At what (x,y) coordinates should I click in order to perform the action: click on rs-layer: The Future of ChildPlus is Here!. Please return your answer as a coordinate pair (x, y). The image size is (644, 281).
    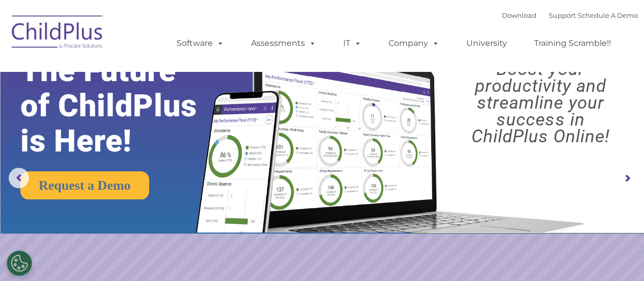
    Looking at the image, I should click on (124, 106).